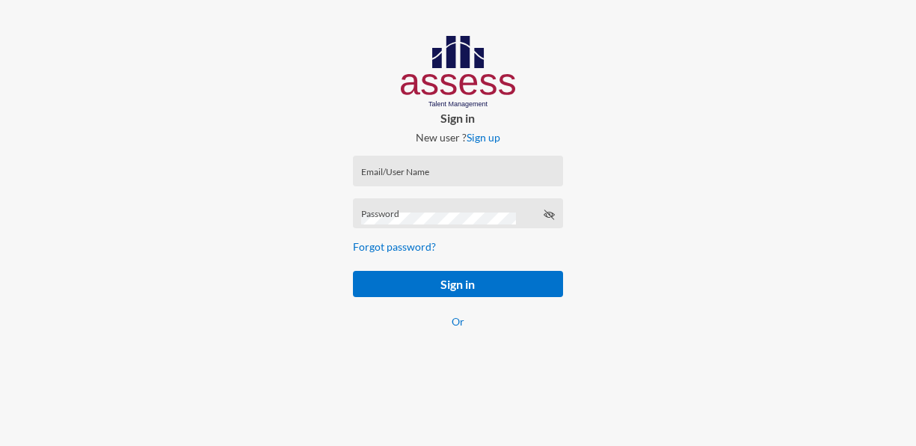 This screenshot has width=916, height=446. Describe the element at coordinates (458, 117) in the screenshot. I see `p: Sign in` at that location.